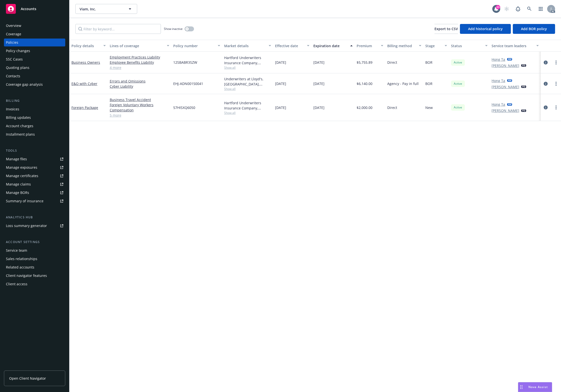 The width and height of the screenshot is (561, 392). What do you see at coordinates (140, 107) in the screenshot?
I see `a: Foreign Voluntary Workers Compensation` at bounding box center [140, 107].